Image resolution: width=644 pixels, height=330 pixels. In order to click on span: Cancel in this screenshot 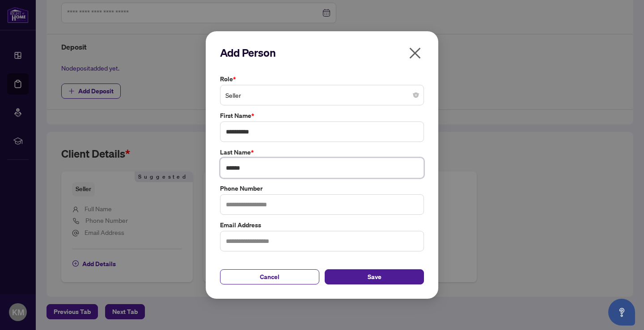, I will do `click(270, 277)`.